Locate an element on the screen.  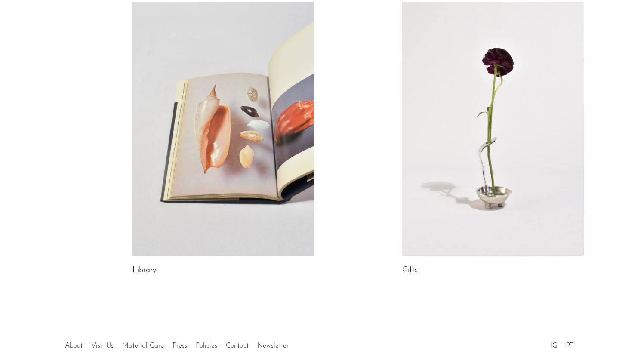
a: Material Care is located at coordinates (143, 346).